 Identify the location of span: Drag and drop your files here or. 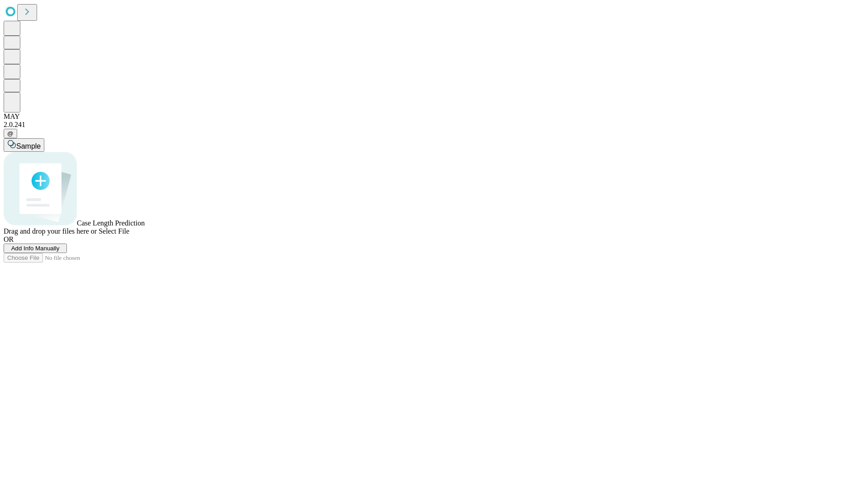
(50, 231).